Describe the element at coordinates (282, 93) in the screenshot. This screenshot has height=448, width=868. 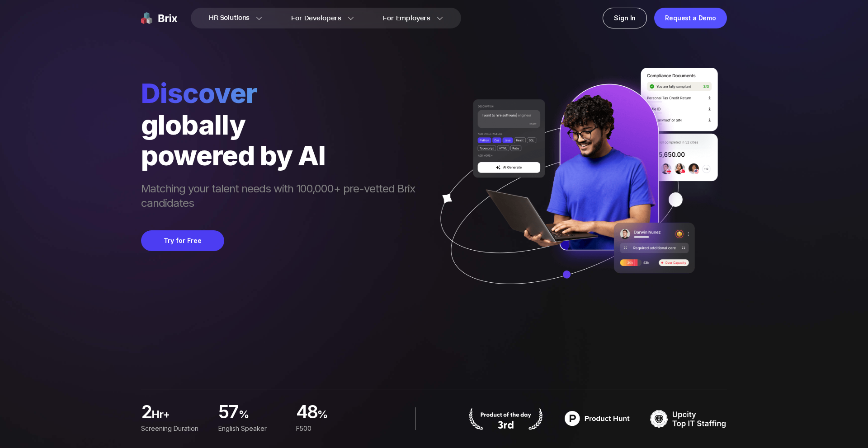
I see `span: Discover` at that location.